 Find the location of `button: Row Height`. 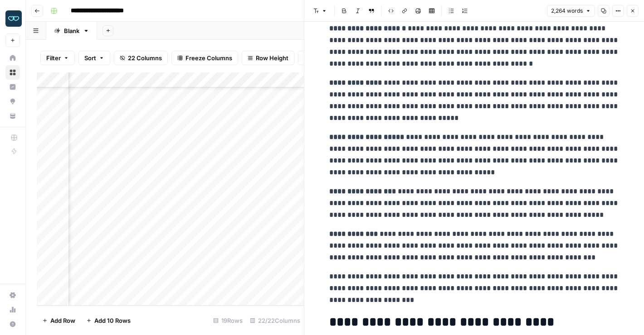

button: Row Height is located at coordinates (268, 58).